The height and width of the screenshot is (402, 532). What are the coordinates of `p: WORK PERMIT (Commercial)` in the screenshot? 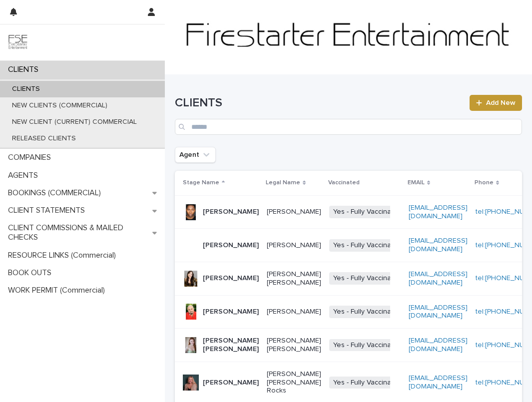 It's located at (59, 290).